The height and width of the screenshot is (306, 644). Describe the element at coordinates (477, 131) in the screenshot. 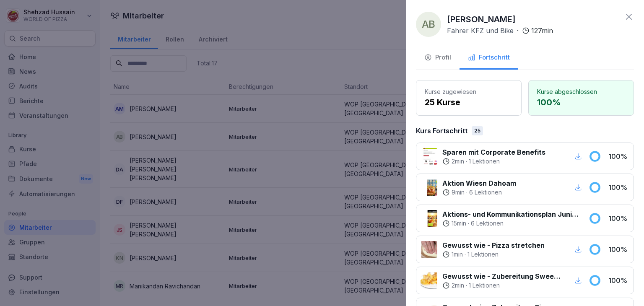

I see `div: 25` at that location.